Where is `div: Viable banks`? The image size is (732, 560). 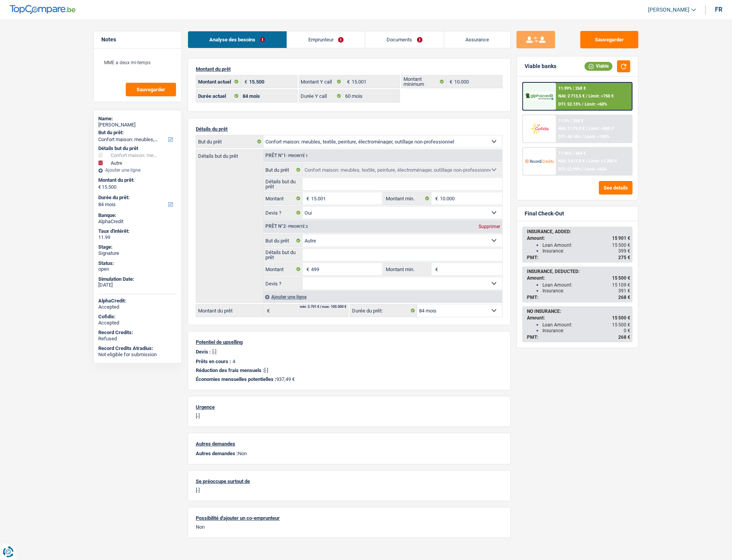 div: Viable banks is located at coordinates (541, 66).